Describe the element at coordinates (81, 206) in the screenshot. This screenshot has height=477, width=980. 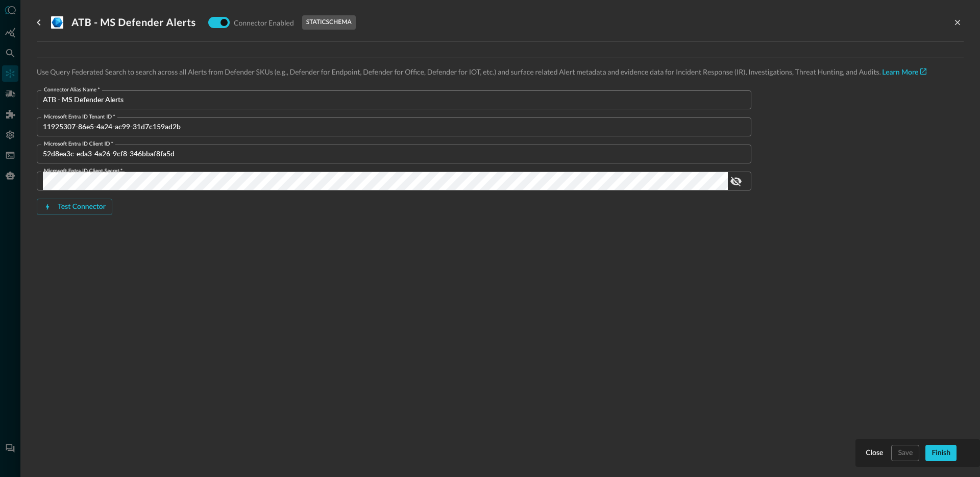
I see `div: Test Connector` at that location.